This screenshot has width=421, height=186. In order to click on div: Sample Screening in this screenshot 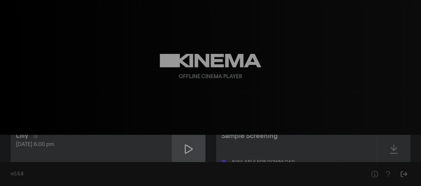, I will do `click(249, 136)`.